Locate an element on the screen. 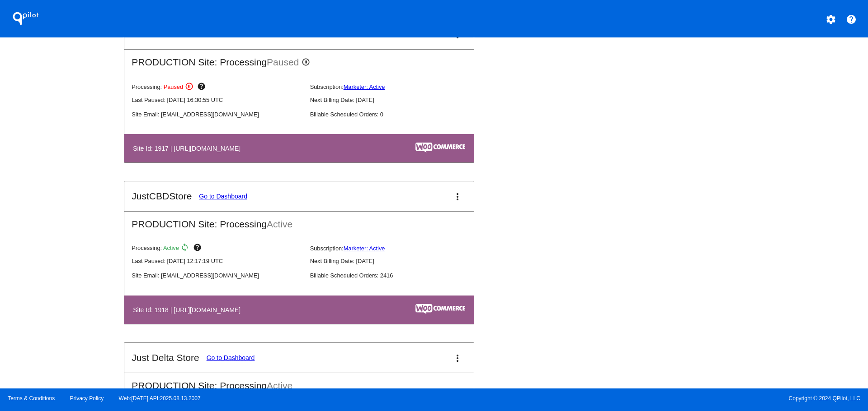  mat-icon: settings is located at coordinates (830, 19).